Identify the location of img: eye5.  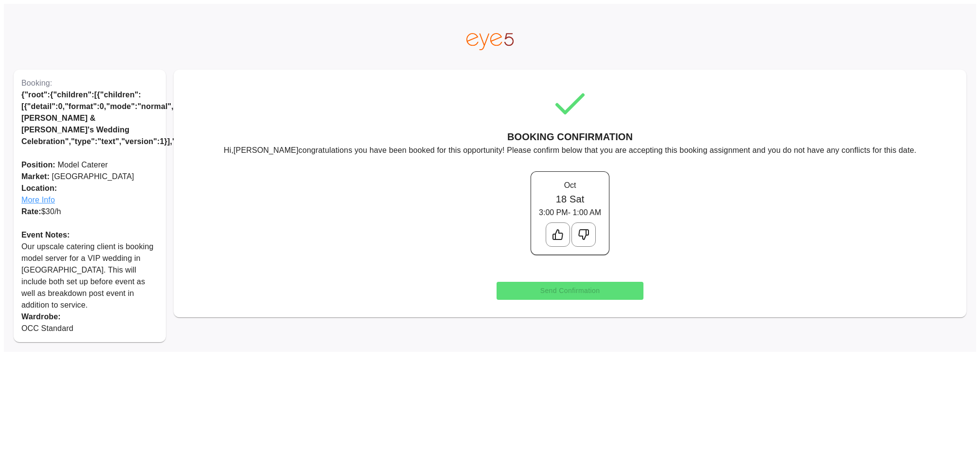
(490, 41).